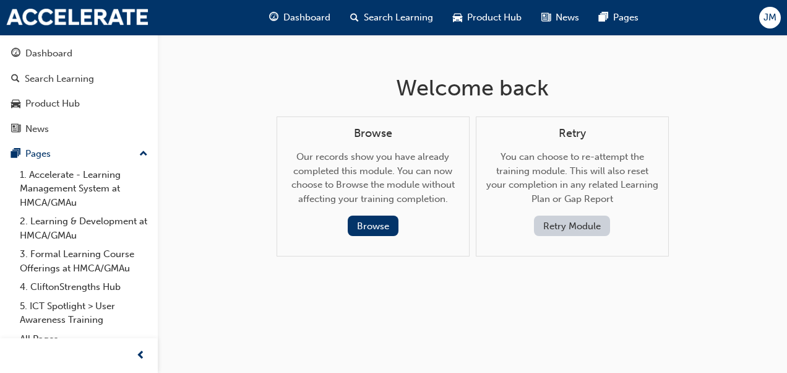  What do you see at coordinates (568, 17) in the screenshot?
I see `span: News` at bounding box center [568, 17].